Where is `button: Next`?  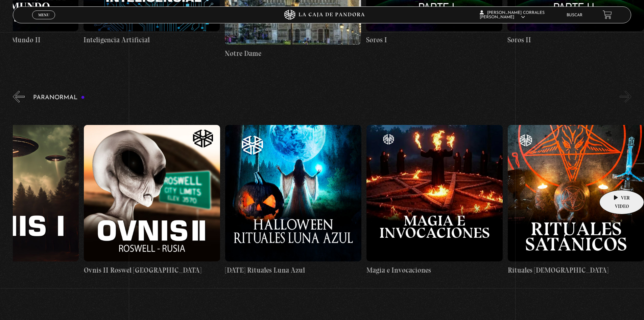
button: Next is located at coordinates (625, 96).